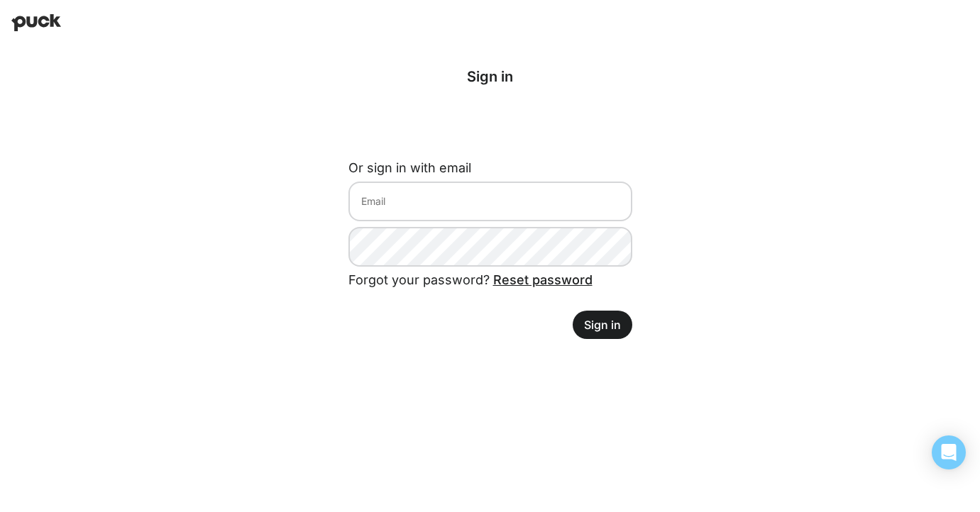 This screenshot has width=980, height=512. Describe the element at coordinates (490, 77) in the screenshot. I see `div: Sign in` at that location.